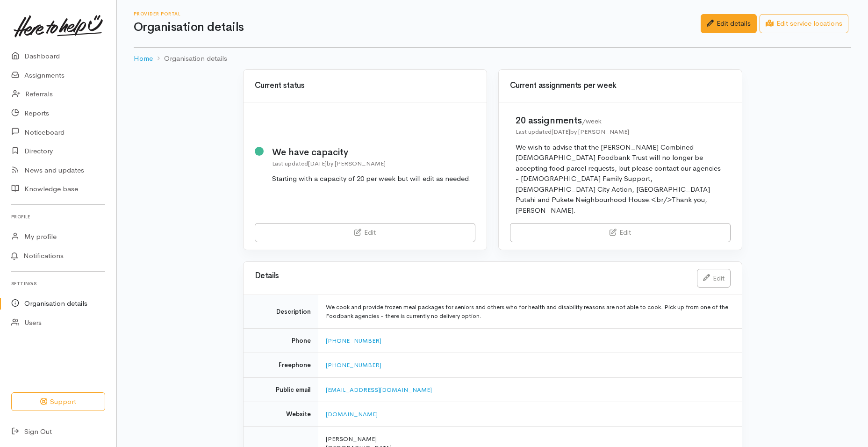 This screenshot has height=447, width=868. What do you see at coordinates (492, 58) in the screenshot?
I see `nav: breadcrumb` at bounding box center [492, 58].